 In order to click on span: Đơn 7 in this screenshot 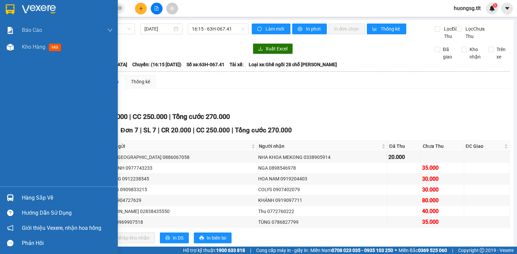, I will do `click(129, 130)`.